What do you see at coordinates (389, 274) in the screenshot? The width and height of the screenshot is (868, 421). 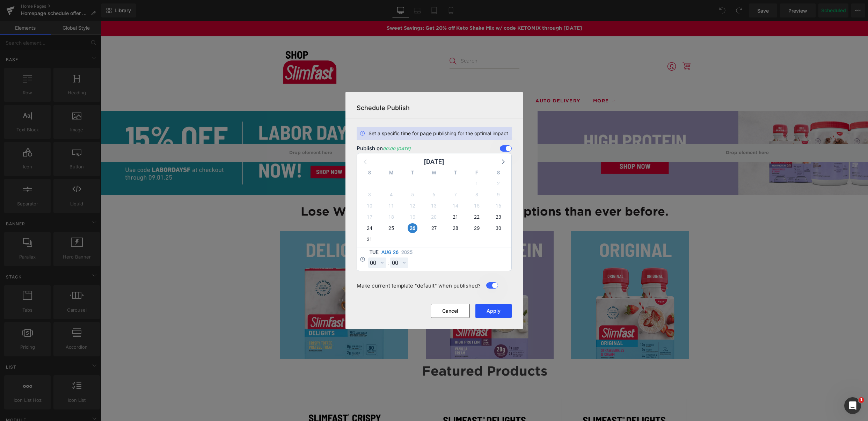 I see `img: Advanced Nutrition Products` at bounding box center [389, 274].